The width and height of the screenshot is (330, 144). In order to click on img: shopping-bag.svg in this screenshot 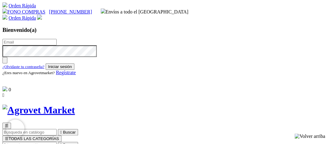, I will do `click(5, 89)`.